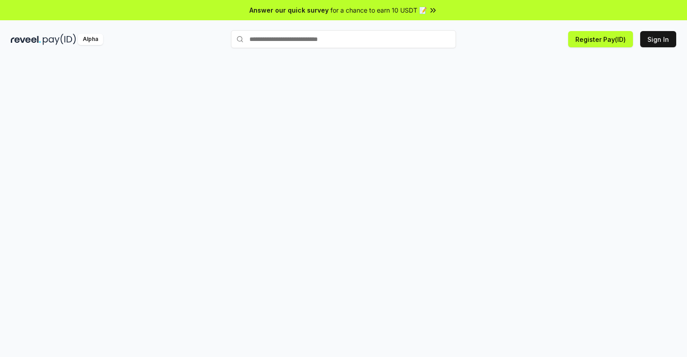  I want to click on span: for a chance to earn 10 USDT 📝, so click(378, 10).